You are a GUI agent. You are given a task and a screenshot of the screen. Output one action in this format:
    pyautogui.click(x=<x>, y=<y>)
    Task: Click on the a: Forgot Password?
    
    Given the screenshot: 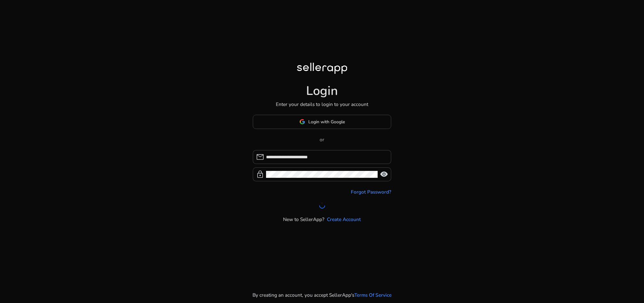 What is the action you would take?
    pyautogui.click(x=371, y=192)
    